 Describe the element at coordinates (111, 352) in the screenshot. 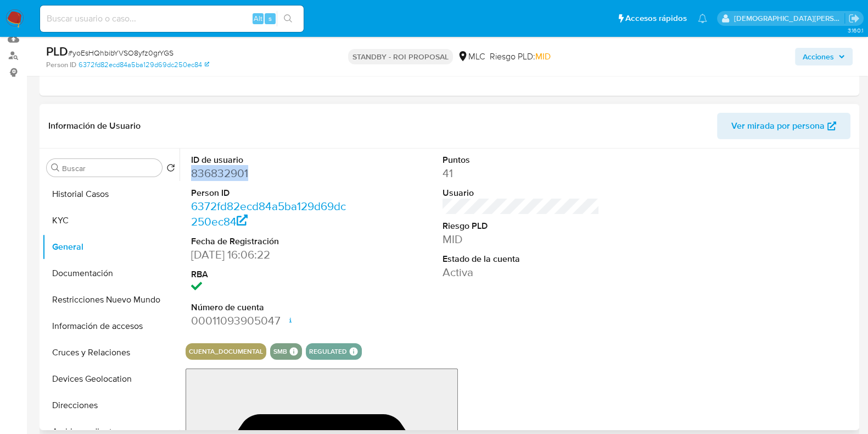

I see `button: Cruces y Relaciones` at that location.